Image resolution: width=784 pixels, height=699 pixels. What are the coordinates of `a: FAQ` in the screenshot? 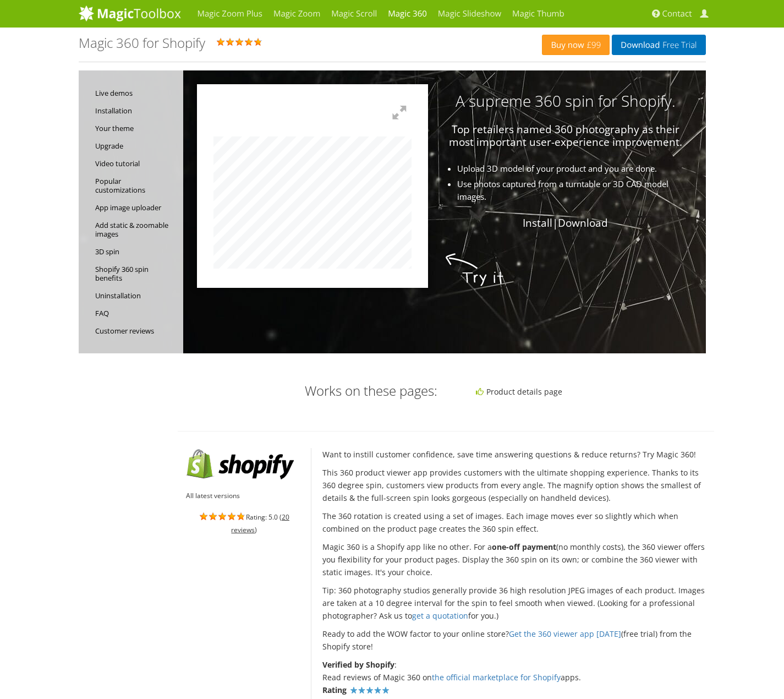 It's located at (136, 313).